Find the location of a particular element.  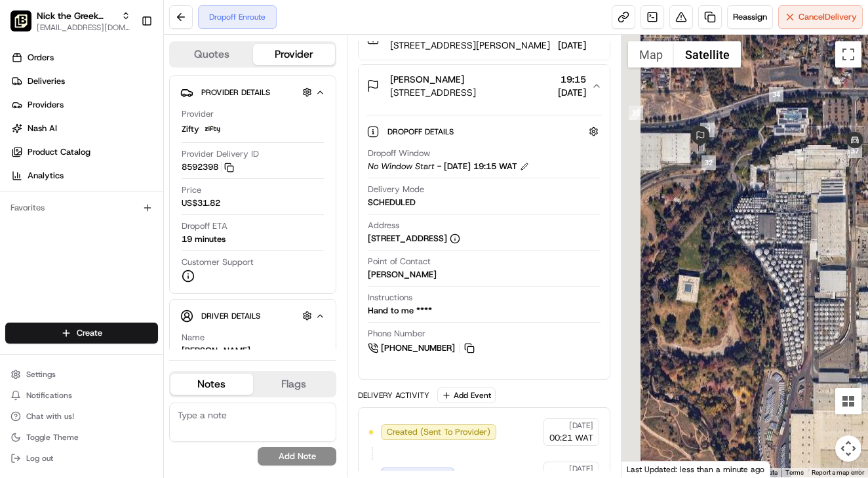

div: We're available if you need us! is located at coordinates (105, 143).